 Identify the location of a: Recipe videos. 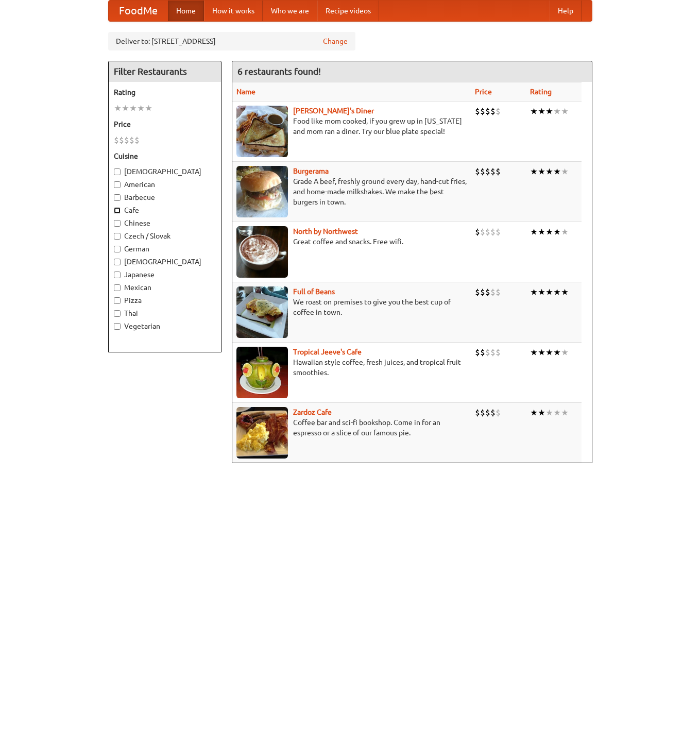
(348, 11).